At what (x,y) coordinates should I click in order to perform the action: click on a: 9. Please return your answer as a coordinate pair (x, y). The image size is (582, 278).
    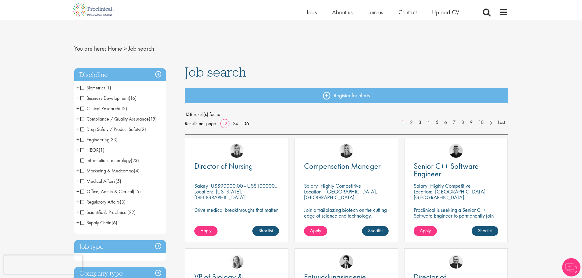
    Looking at the image, I should click on (471, 123).